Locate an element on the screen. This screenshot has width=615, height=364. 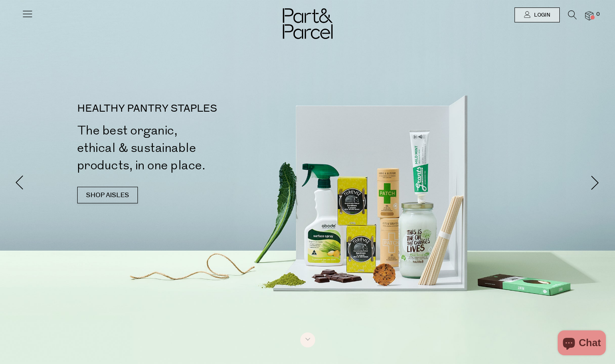
inbox-online-store-chat: Shopify online store chat is located at coordinates (582, 343).